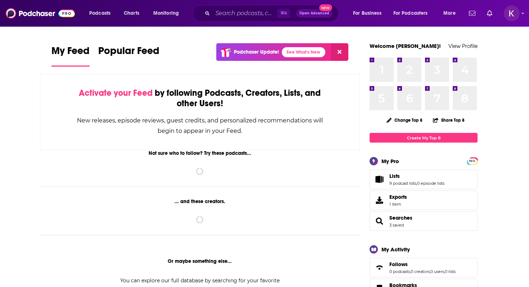  I want to click on a: Create My Top 8, so click(423, 137).